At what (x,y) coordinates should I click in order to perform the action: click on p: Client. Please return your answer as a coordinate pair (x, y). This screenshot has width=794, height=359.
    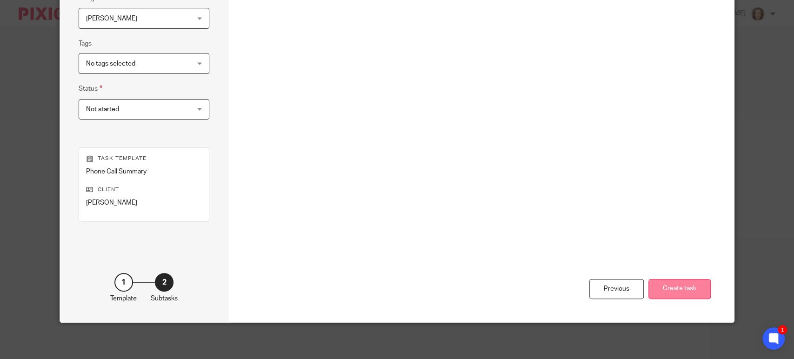
    Looking at the image, I should click on (144, 190).